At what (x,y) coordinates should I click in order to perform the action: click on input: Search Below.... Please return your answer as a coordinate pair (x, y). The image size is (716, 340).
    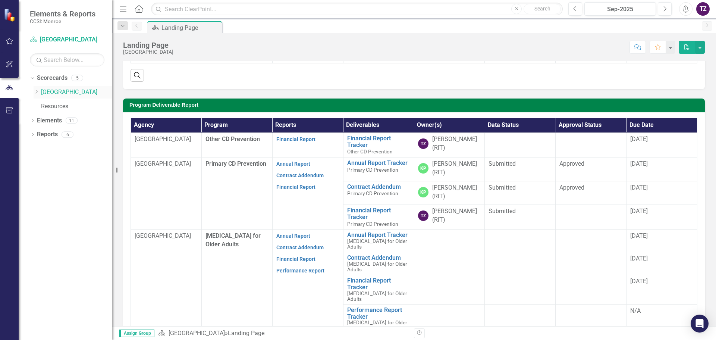
    Looking at the image, I should click on (67, 60).